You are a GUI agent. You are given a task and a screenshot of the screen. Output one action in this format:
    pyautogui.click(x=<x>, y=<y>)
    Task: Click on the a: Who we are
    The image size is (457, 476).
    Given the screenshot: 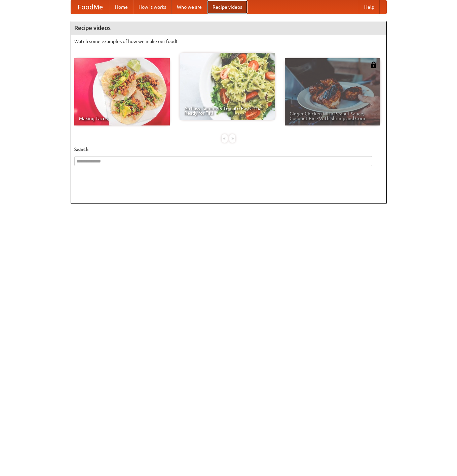 What is the action you would take?
    pyautogui.click(x=189, y=7)
    